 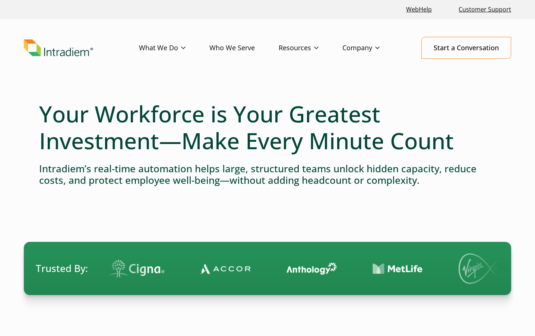 I want to click on a: What We Do, so click(x=174, y=48).